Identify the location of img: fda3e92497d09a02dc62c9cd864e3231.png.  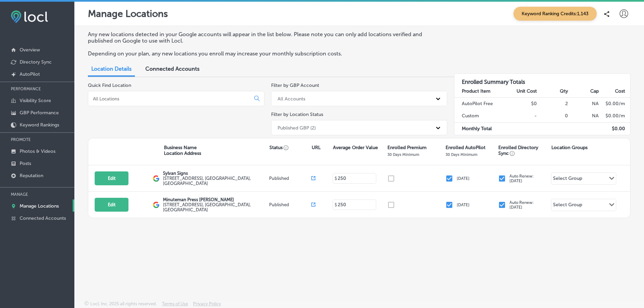
(29, 16).